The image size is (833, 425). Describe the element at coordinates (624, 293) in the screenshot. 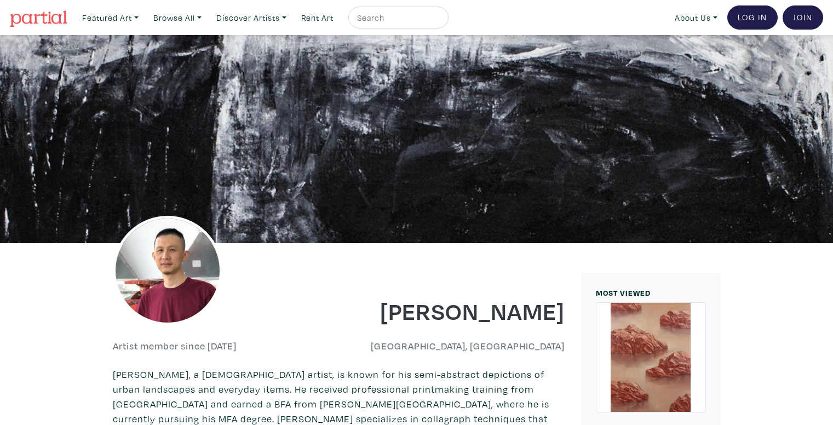

I see `small: MOST VIEWED` at that location.